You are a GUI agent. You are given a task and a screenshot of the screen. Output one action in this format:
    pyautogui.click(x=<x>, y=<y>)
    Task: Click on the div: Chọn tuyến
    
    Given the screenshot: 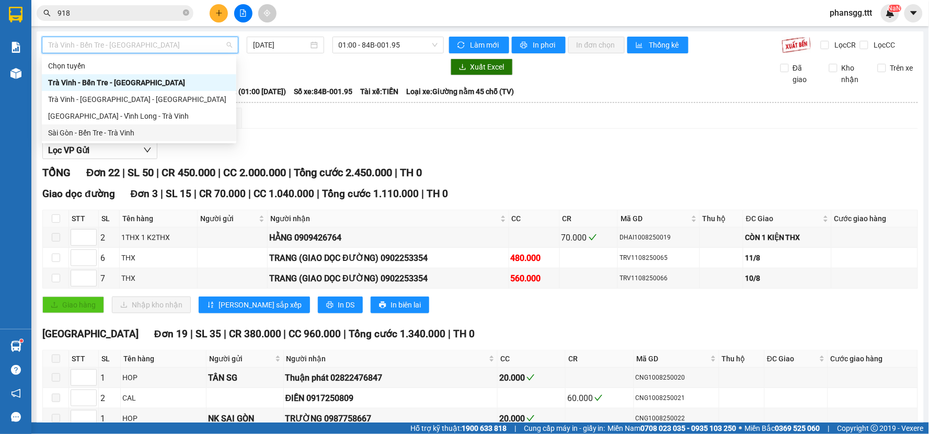 What is the action you would take?
    pyautogui.click(x=139, y=66)
    